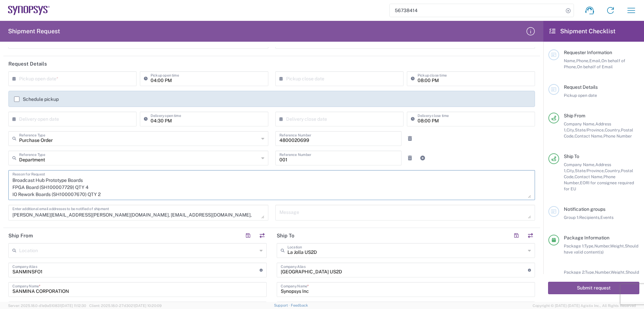 Image resolution: width=644 pixels, height=309 pixels. Describe the element at coordinates (570, 61) in the screenshot. I see `span: Name,` at that location.